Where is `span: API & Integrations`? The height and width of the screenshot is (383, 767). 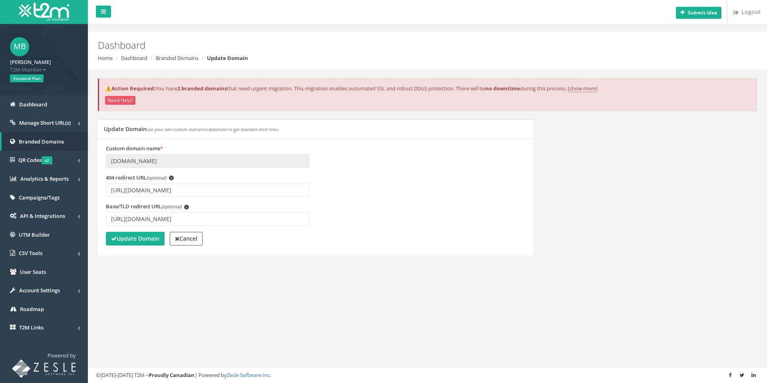 span: API & Integrations is located at coordinates (42, 216).